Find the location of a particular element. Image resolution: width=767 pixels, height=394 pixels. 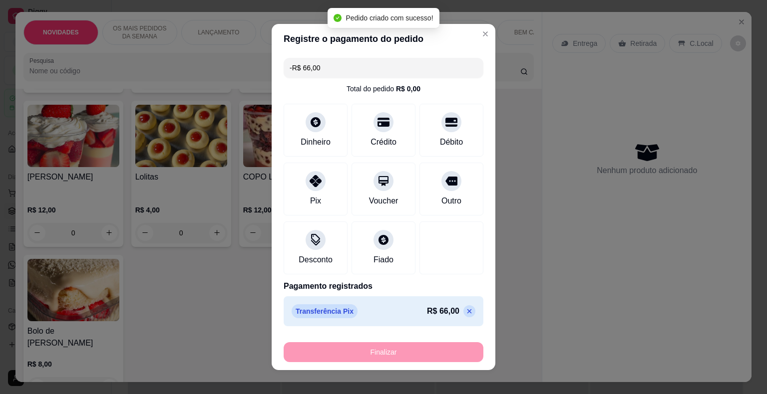

div: Pix is located at coordinates (315, 201).